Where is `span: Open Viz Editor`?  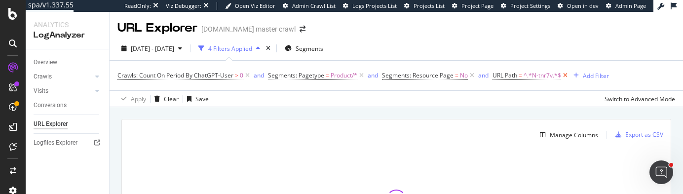
span: Open Viz Editor is located at coordinates (255, 5).